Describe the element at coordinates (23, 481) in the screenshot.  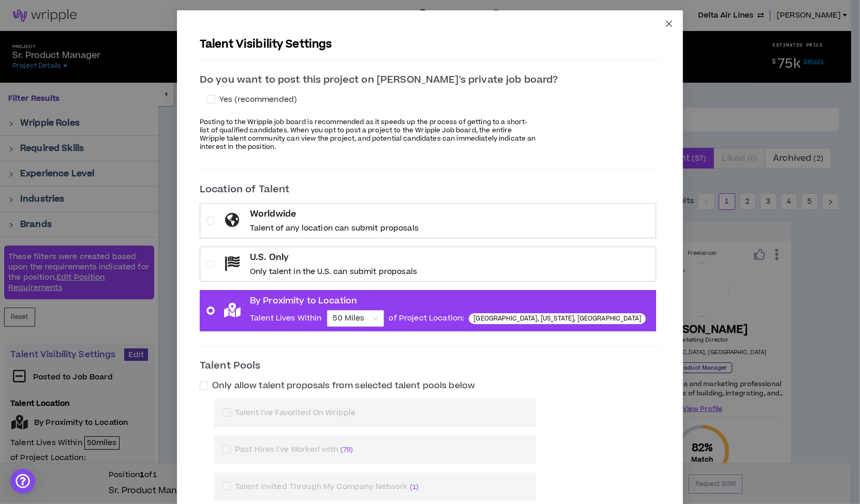
I see `div: Open Intercom Messenger` at that location.